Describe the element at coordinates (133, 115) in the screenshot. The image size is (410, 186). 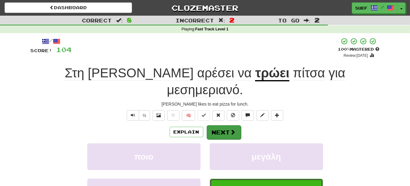
I see `button: Play sentence audio (ctl+space)` at that location.